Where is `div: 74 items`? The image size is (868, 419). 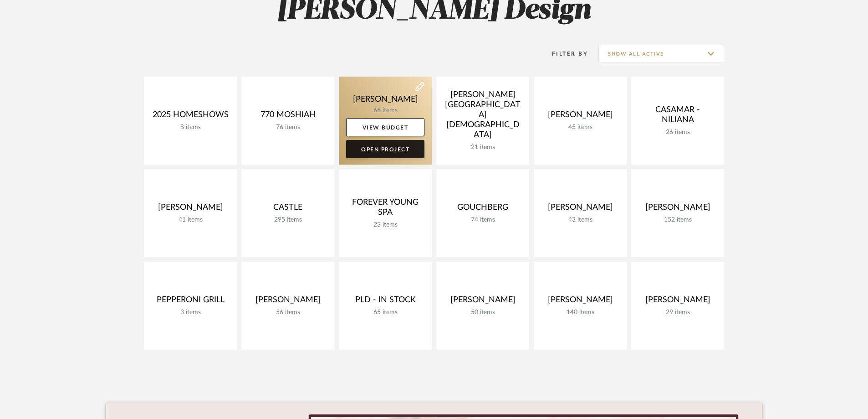 div: 74 items is located at coordinates (483, 220).